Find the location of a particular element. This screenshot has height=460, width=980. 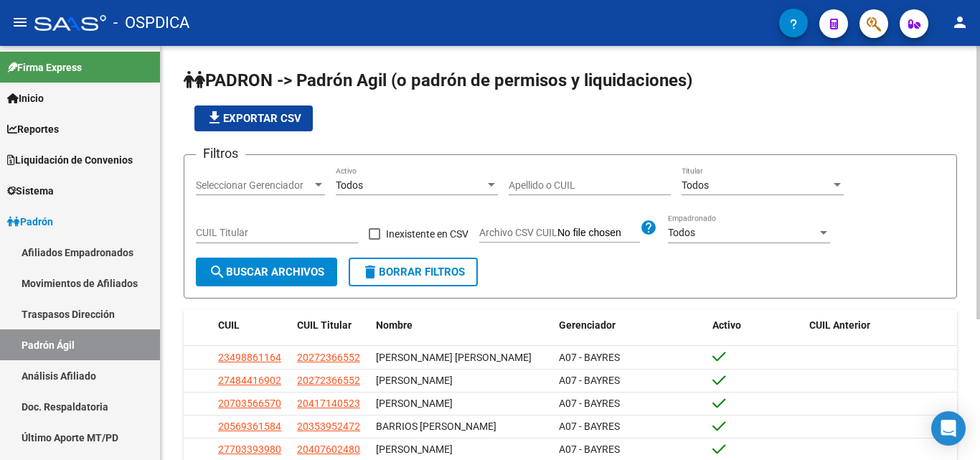

span: 20407602480 is located at coordinates (328, 449).